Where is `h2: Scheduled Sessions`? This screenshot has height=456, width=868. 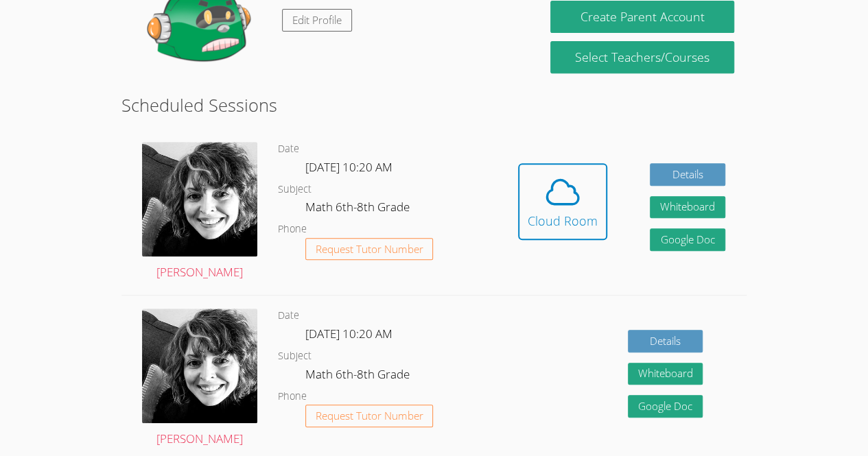 h2: Scheduled Sessions is located at coordinates (434, 105).